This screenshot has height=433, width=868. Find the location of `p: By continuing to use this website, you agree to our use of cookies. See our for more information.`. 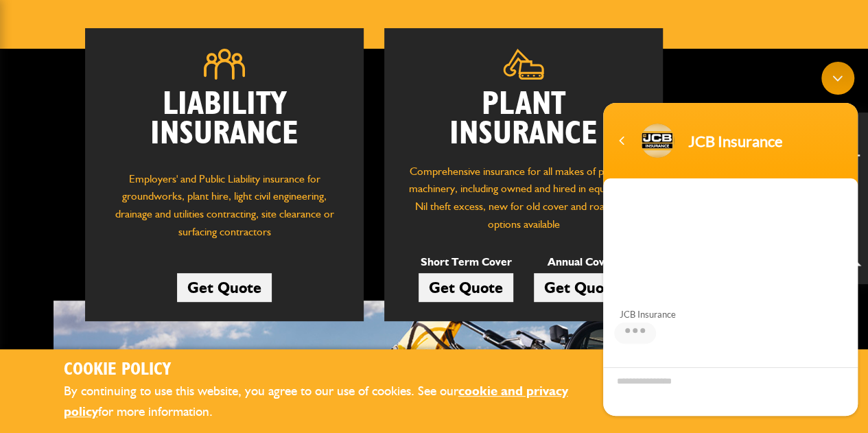

p: By continuing to use this website, you agree to our use of cookies. See our for more information. is located at coordinates (336, 402).